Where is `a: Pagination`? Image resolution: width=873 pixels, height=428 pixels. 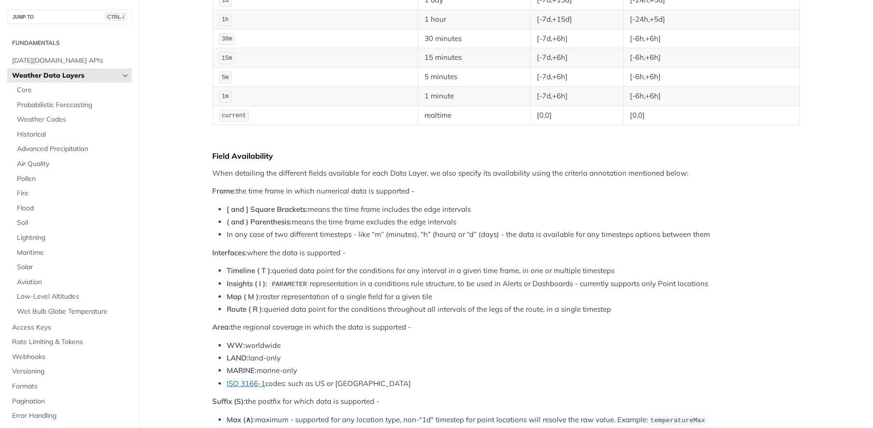 a: Pagination is located at coordinates (69, 401).